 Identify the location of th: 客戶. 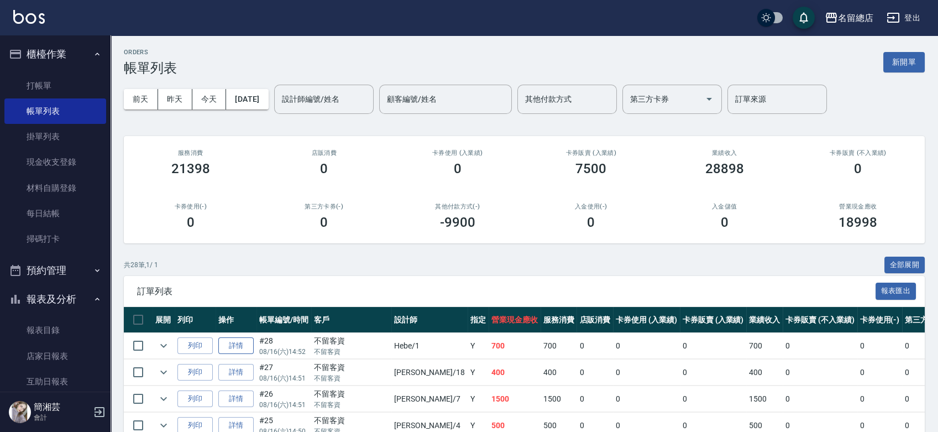
(351, 319).